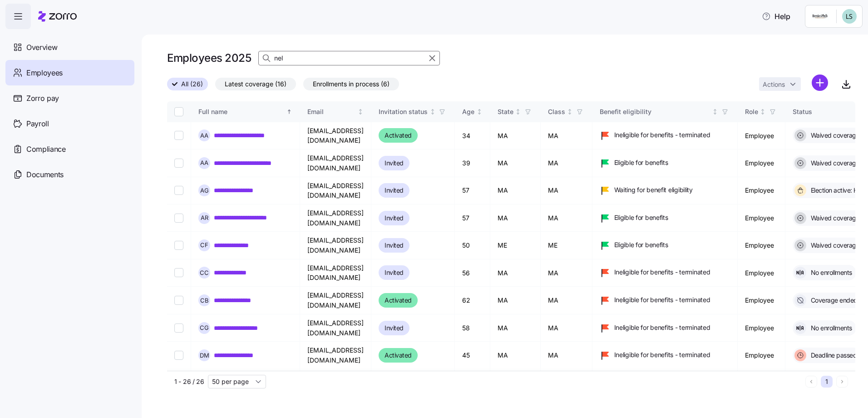 The image size is (868, 418). Describe the element at coordinates (204, 245) in the screenshot. I see `span: C F` at that location.